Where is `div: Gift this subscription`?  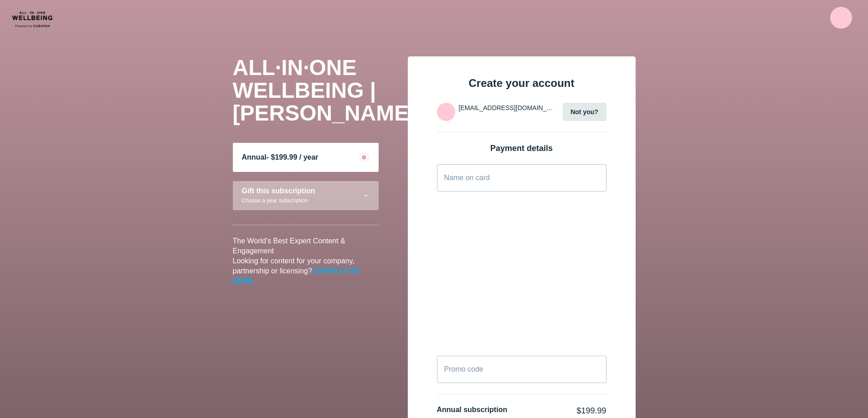 div: Gift this subscription is located at coordinates (279, 191).